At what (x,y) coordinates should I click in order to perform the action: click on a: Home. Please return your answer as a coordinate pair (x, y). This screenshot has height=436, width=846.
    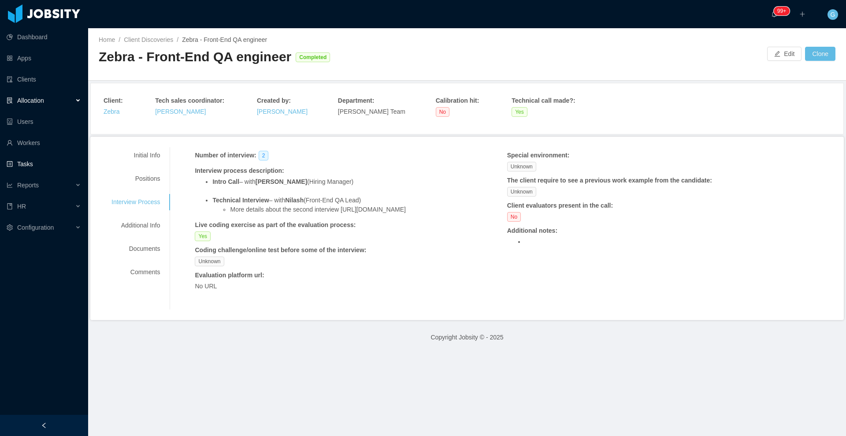
    Looking at the image, I should click on (107, 40).